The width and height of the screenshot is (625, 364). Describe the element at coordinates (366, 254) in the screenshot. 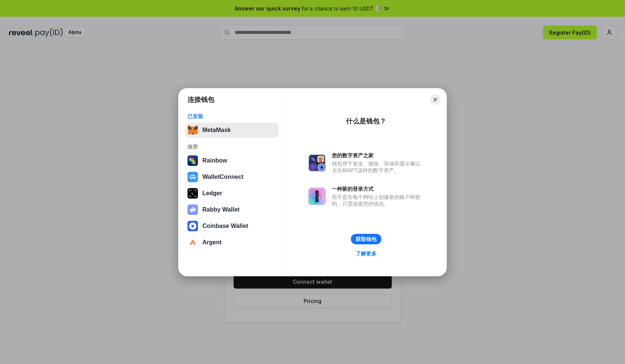

I see `div: 了解更多` at that location.